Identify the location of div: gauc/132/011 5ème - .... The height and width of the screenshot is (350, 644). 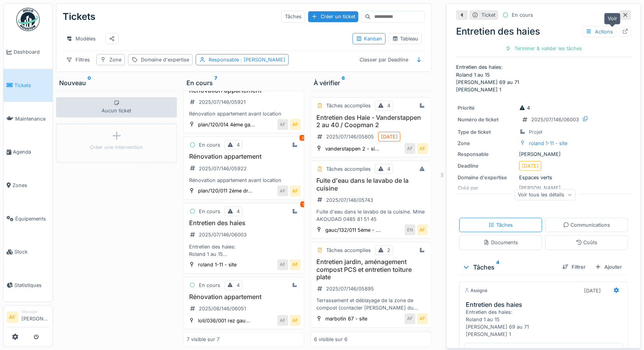
(353, 230).